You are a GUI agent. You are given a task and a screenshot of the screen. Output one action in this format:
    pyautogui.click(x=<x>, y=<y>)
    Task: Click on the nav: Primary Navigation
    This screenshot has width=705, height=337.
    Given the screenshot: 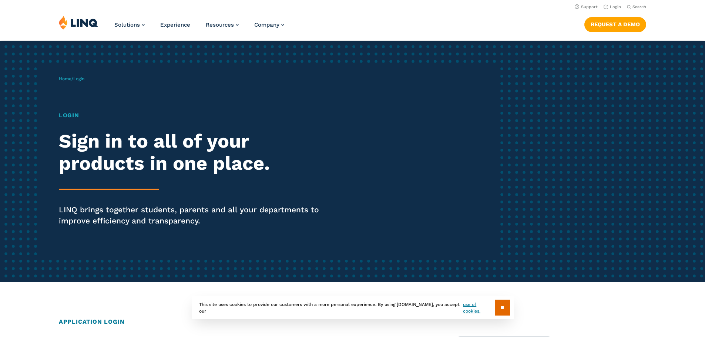 What is the action you would take?
    pyautogui.click(x=199, y=28)
    